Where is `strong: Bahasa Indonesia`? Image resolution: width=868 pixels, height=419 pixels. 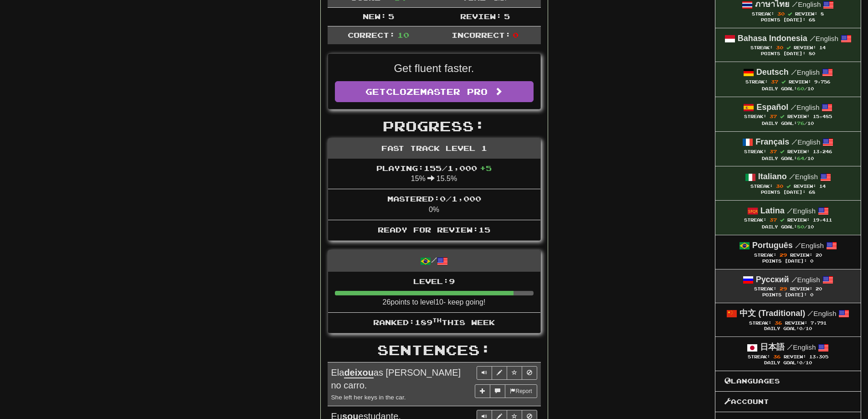
strong: Bahasa Indonesia is located at coordinates (773, 39).